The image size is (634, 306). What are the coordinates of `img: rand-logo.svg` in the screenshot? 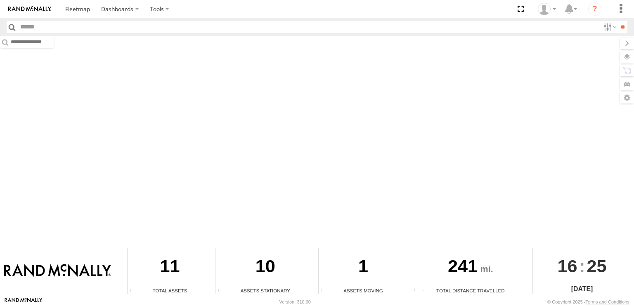 It's located at (30, 9).